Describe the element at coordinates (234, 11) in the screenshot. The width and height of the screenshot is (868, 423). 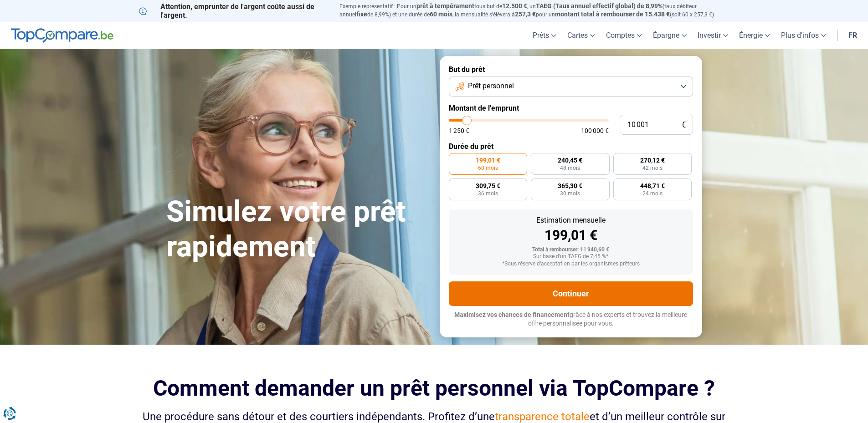
I see `p: Attention, emprunter de l'argent coûte aussi de l'argent.` at that location.